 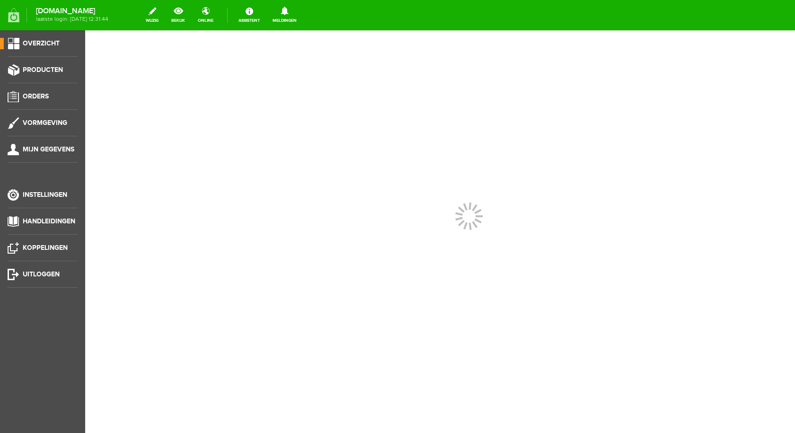 I want to click on span: Instellingen, so click(x=45, y=194).